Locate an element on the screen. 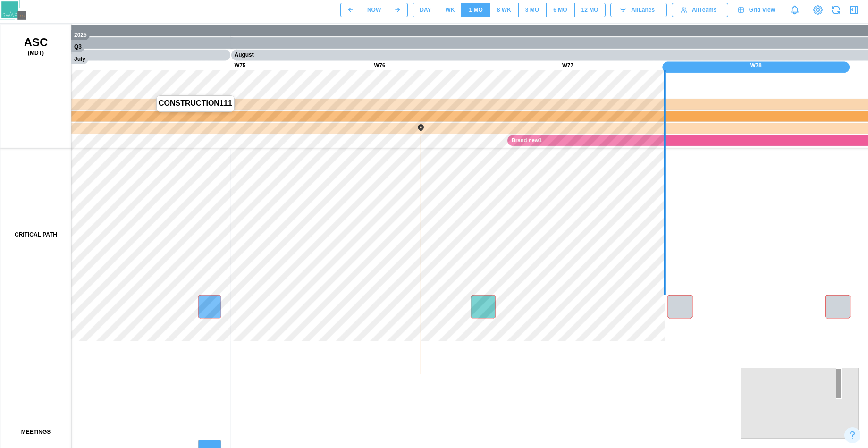 Image resolution: width=868 pixels, height=448 pixels. span: All Teams is located at coordinates (704, 10).